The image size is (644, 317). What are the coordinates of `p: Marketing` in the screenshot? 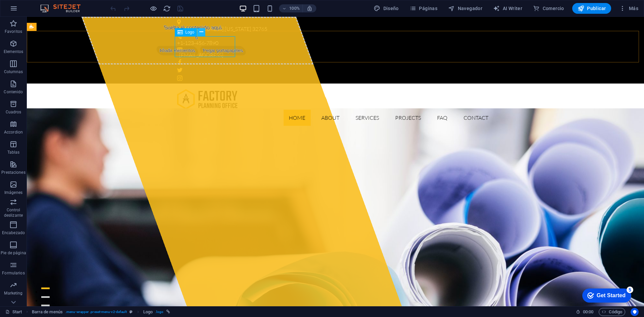 It's located at (13, 293).